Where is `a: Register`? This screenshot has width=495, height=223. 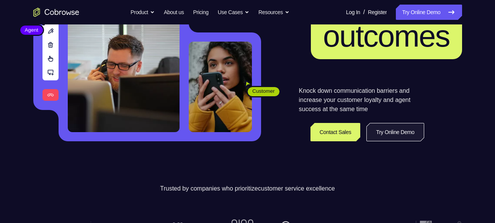
a: Register is located at coordinates (377, 12).